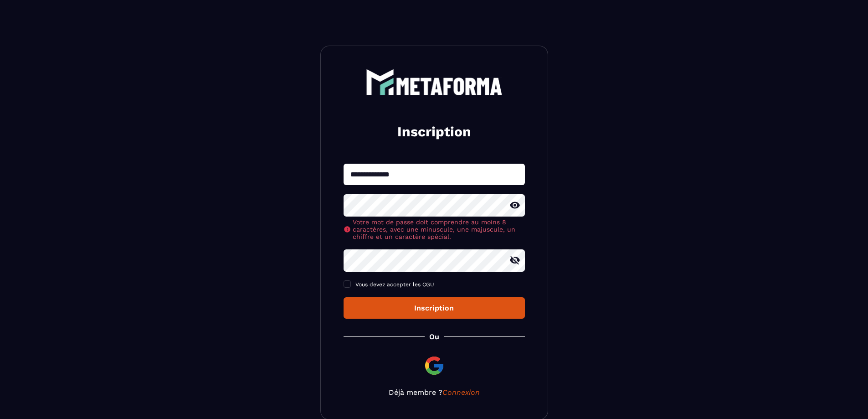 The image size is (868, 419). What do you see at coordinates (434, 366) in the screenshot?
I see `img: google` at bounding box center [434, 366].